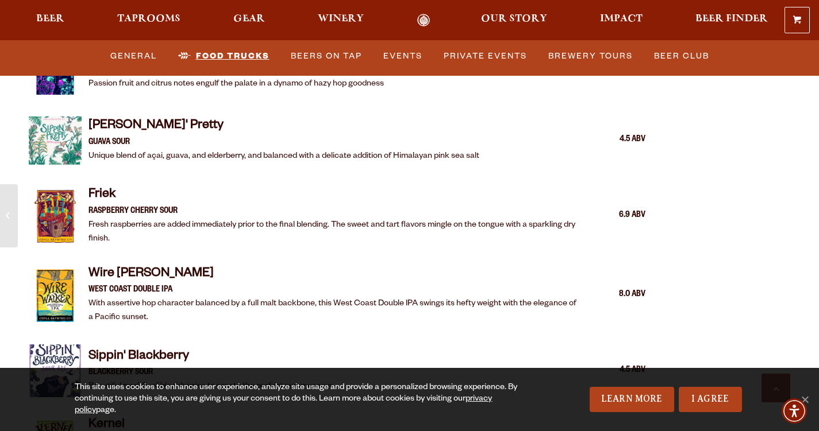  Describe the element at coordinates (681, 56) in the screenshot. I see `a: Beer Club` at that location.